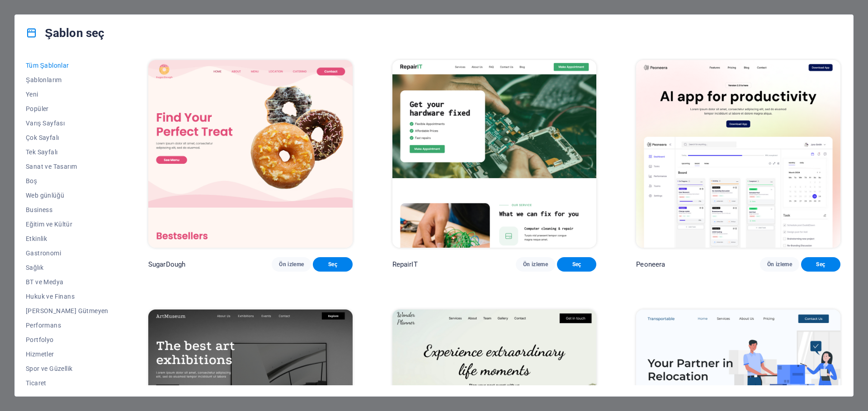  What do you see at coordinates (67, 181) in the screenshot?
I see `button: Boş` at bounding box center [67, 181].